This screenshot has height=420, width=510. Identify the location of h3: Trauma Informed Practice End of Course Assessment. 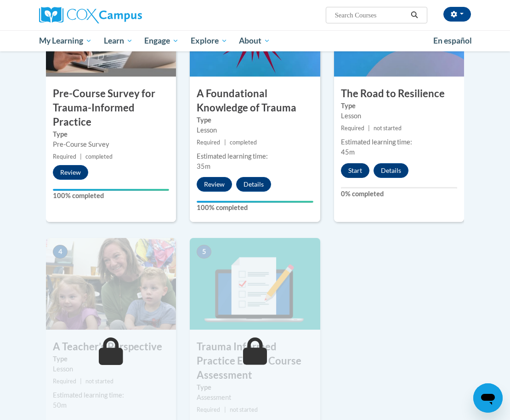
(255, 361).